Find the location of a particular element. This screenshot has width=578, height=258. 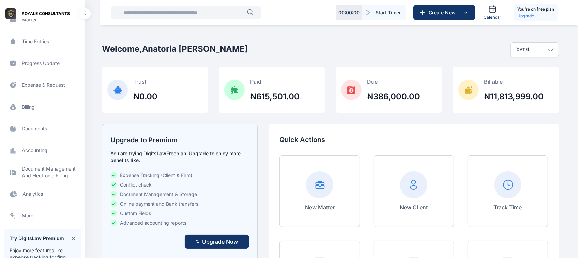

span: time entries is located at coordinates (43, 42).